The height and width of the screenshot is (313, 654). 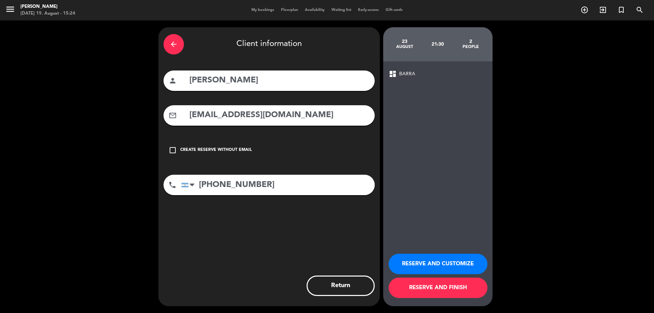 I want to click on div: August, so click(x=405, y=47).